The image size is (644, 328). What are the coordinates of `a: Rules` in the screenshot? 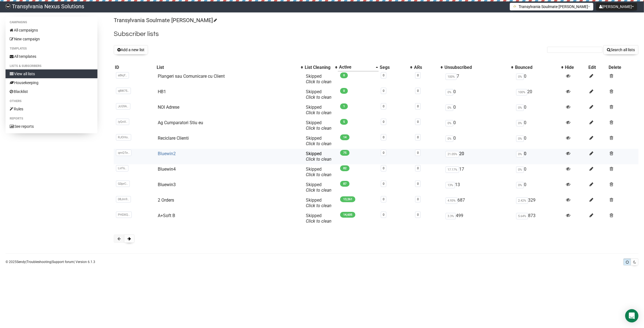 It's located at (51, 109).